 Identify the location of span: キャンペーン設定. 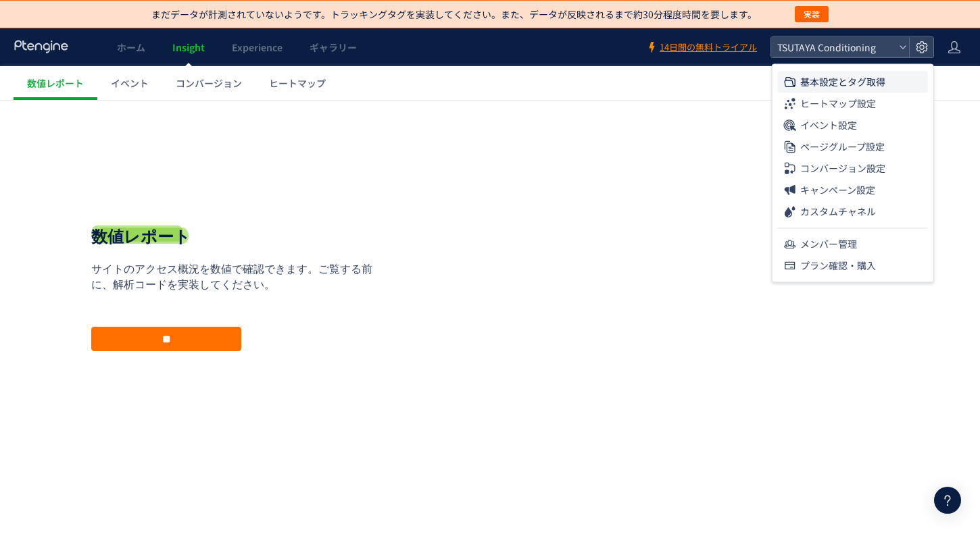
(837, 190).